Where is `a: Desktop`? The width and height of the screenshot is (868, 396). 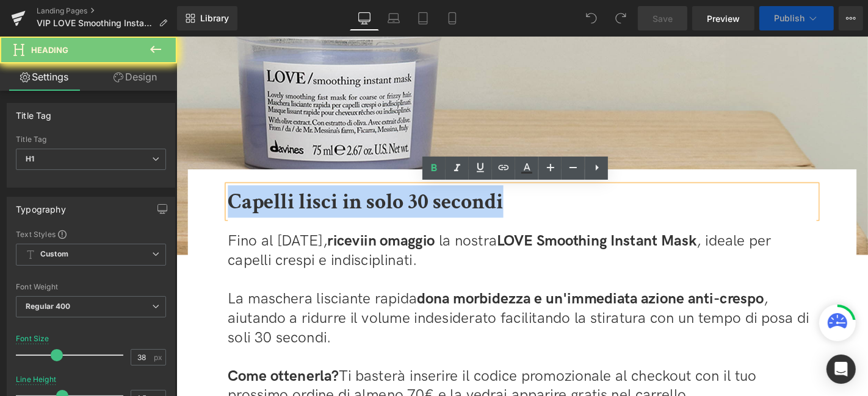
a: Desktop is located at coordinates (364, 18).